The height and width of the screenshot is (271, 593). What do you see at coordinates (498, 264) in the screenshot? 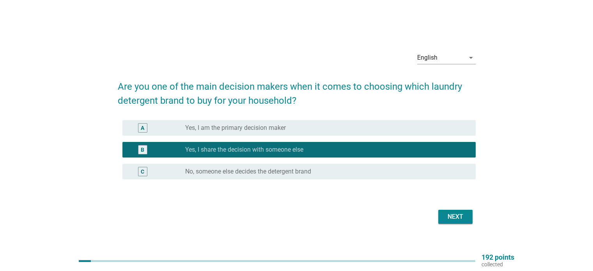
I see `p: collected` at bounding box center [498, 264].